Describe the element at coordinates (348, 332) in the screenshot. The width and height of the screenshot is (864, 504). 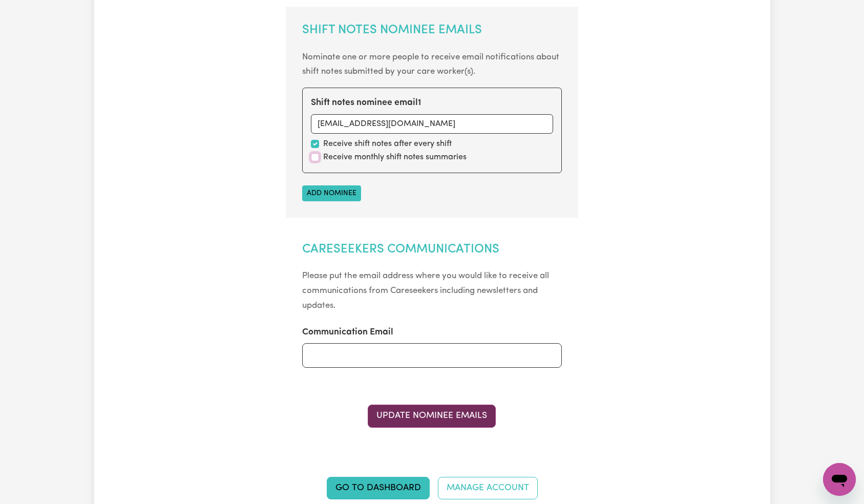
I see `label: Communication Email` at that location.